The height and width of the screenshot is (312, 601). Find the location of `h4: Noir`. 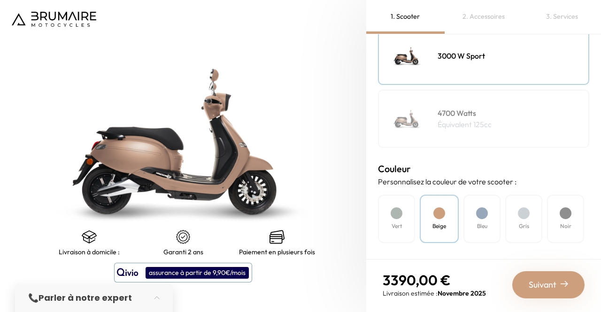

h4: Noir is located at coordinates (566, 226).